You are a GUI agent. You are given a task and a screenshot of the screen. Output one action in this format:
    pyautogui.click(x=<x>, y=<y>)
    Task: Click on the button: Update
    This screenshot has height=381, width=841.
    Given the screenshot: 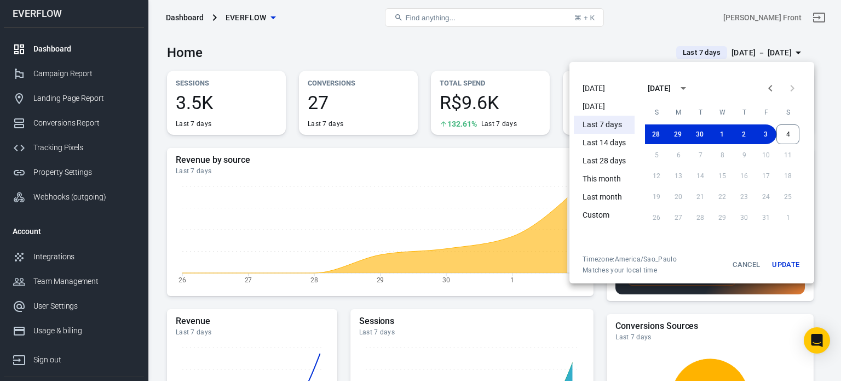 What is the action you would take?
    pyautogui.click(x=786, y=264)
    